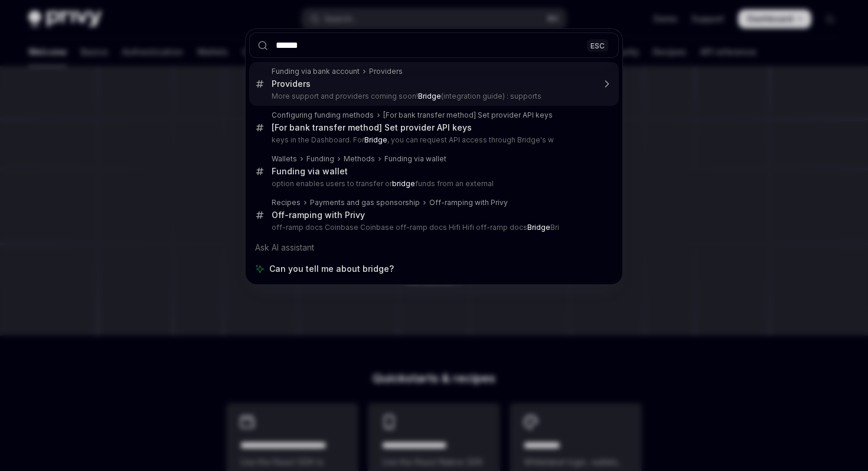  I want to click on div: Funding via bank account, so click(316, 72).